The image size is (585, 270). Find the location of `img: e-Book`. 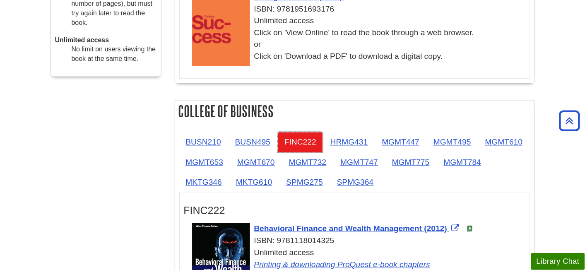

img: e-Book is located at coordinates (470, 229).